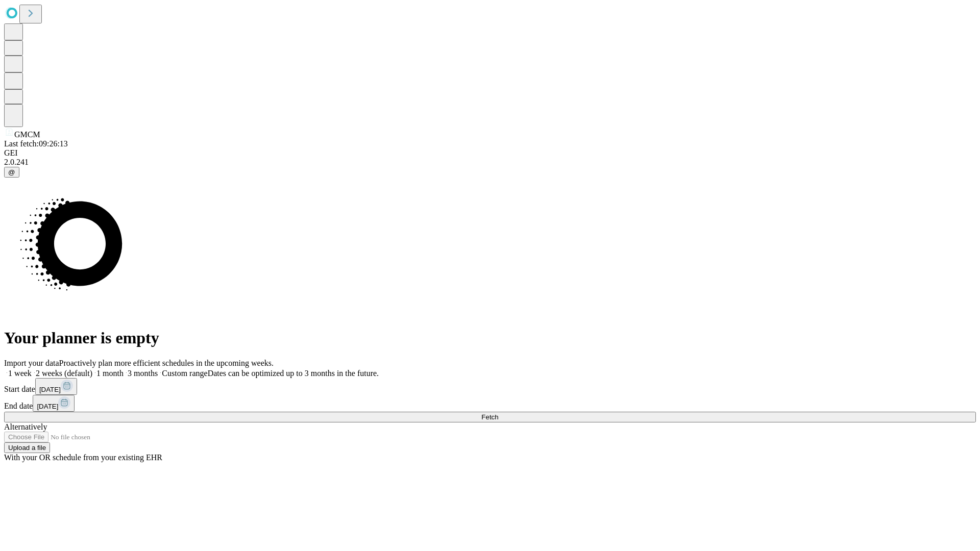  What do you see at coordinates (490, 338) in the screenshot?
I see `h1: Your planner is empty` at bounding box center [490, 338].